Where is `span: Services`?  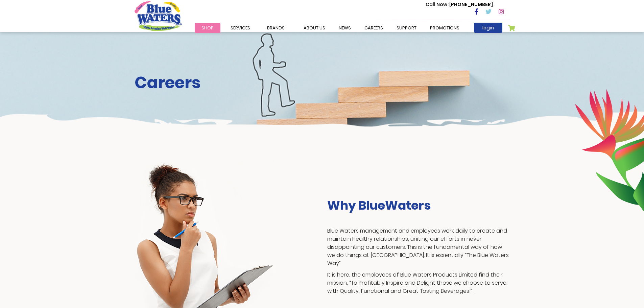
span: Services is located at coordinates (240, 27).